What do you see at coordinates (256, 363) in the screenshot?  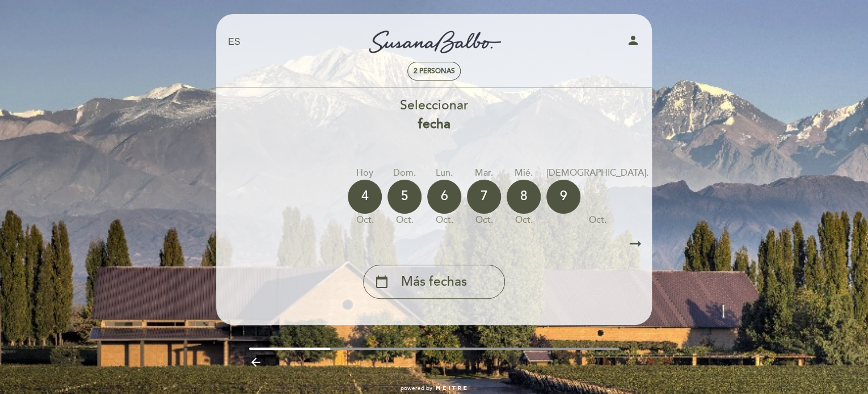 I see `i: arrow_backward` at bounding box center [256, 363].